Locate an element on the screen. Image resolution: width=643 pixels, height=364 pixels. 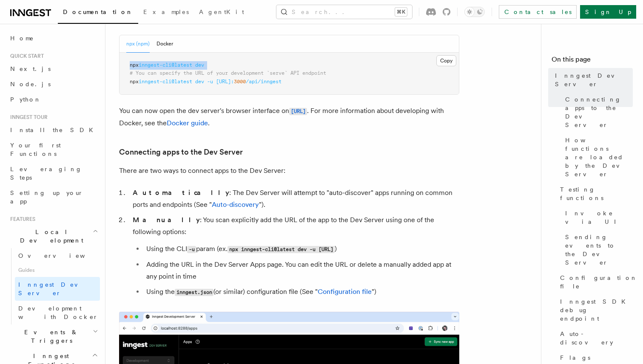
p: There are two ways to connect apps to the Dev Server: is located at coordinates (289, 171).